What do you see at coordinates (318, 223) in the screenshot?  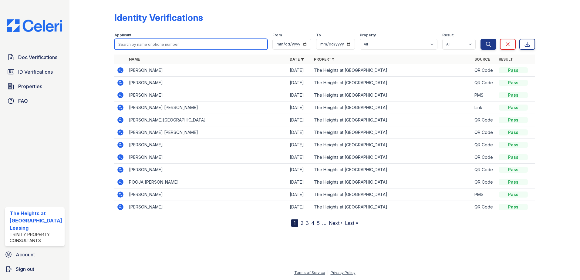 I see `a: 5` at bounding box center [318, 223].